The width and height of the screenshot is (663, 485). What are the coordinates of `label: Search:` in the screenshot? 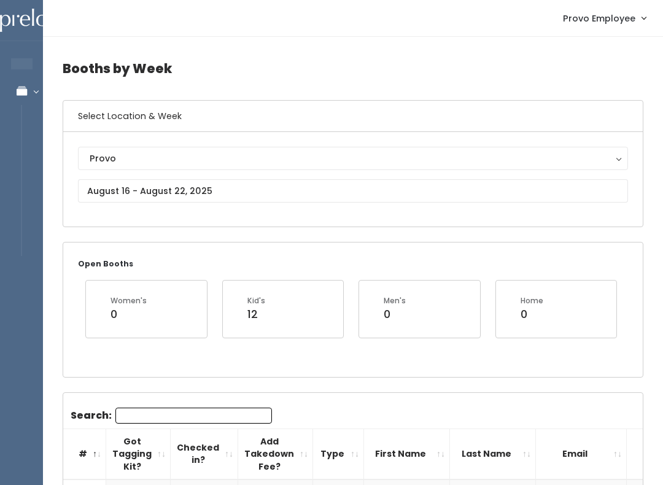 It's located at (171, 415).